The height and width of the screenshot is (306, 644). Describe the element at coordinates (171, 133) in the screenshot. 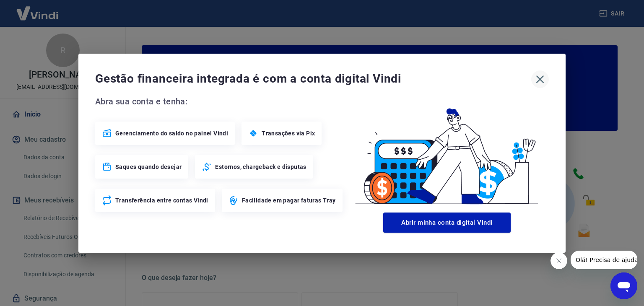

I see `span: Gerenciamento do saldo no painel Vindi` at that location.